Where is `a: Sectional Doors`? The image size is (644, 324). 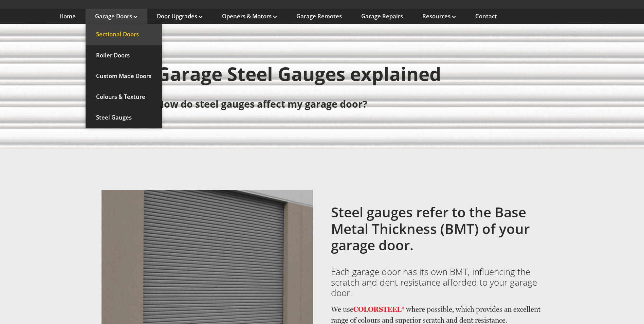 a: Sectional Doors is located at coordinates (124, 34).